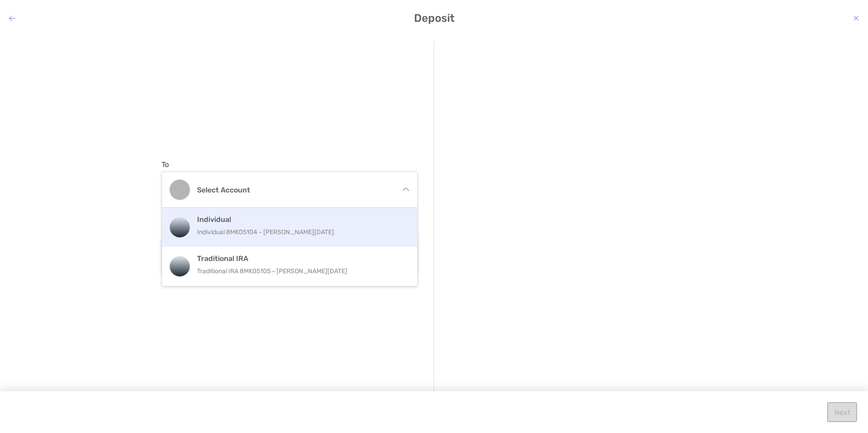 Image resolution: width=868 pixels, height=433 pixels. I want to click on img: Individual, so click(180, 228).